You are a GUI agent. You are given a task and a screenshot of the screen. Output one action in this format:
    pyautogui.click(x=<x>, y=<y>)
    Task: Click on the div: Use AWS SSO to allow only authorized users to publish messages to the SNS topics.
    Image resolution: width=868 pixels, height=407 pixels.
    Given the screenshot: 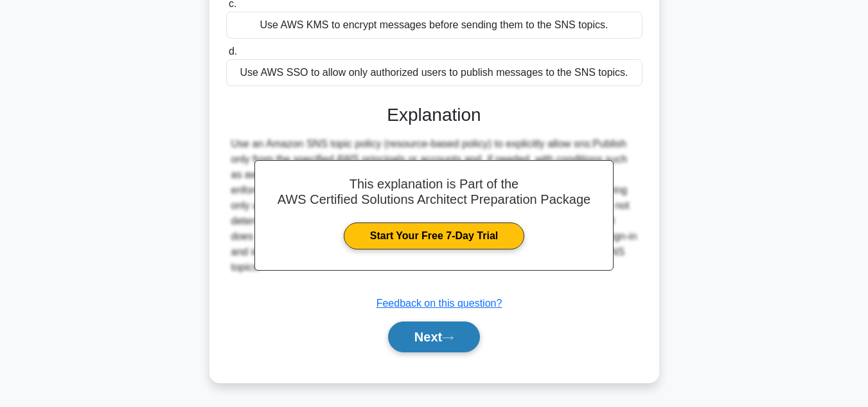 What is the action you would take?
    pyautogui.click(x=434, y=72)
    